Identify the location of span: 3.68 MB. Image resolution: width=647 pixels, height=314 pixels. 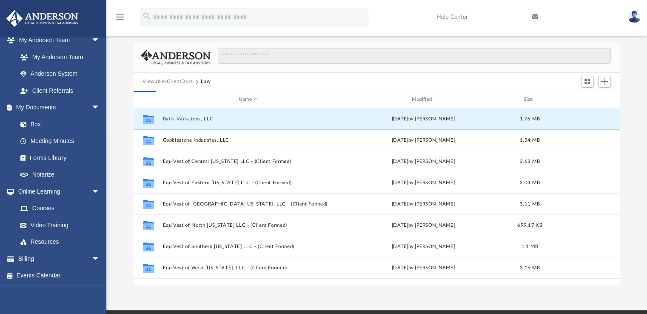
(530, 161).